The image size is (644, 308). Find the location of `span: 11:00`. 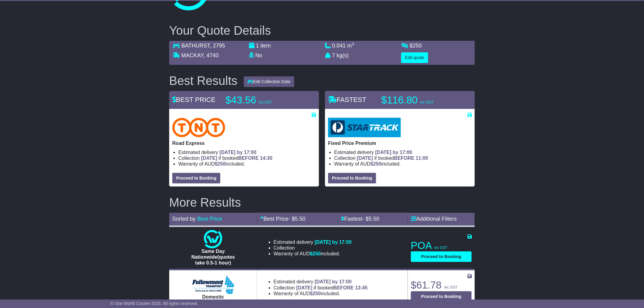

span: 11:00 is located at coordinates (422, 158).